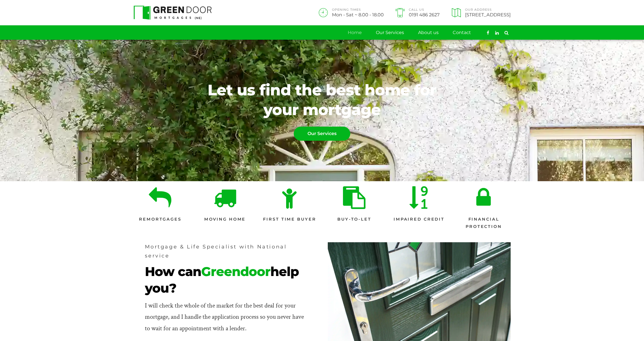 This screenshot has height=341, width=644. Describe the element at coordinates (419, 219) in the screenshot. I see `span: Impaired Credit` at that location.